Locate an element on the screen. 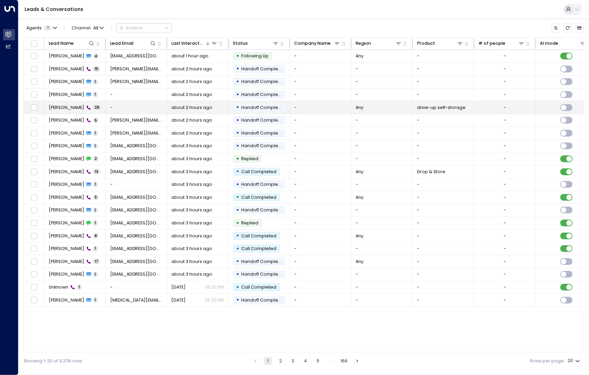  span: Merrill Jackson is located at coordinates (67, 261).